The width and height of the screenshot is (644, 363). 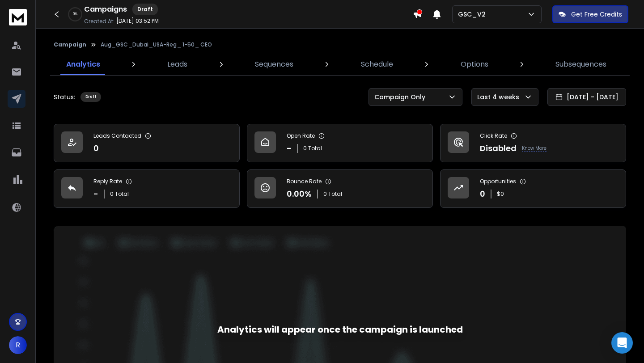 What do you see at coordinates (474, 64) in the screenshot?
I see `p: Options` at bounding box center [474, 64].